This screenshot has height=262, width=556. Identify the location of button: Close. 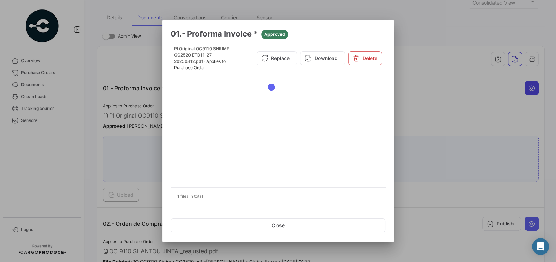
(278, 225).